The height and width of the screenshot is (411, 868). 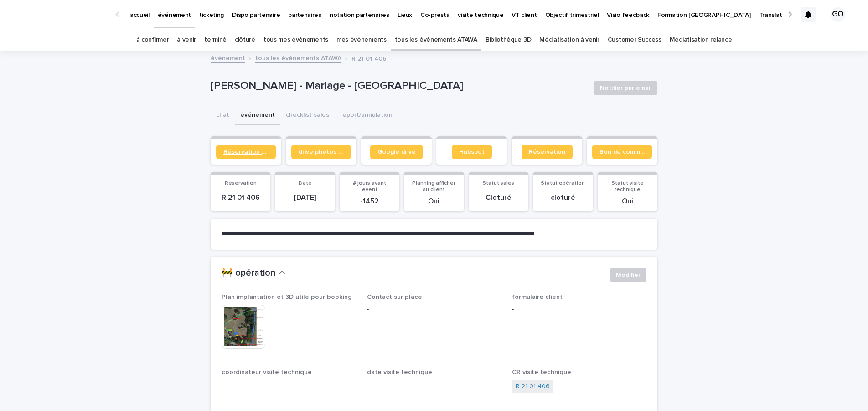 I want to click on span: Planning afficher au client, so click(x=434, y=187).